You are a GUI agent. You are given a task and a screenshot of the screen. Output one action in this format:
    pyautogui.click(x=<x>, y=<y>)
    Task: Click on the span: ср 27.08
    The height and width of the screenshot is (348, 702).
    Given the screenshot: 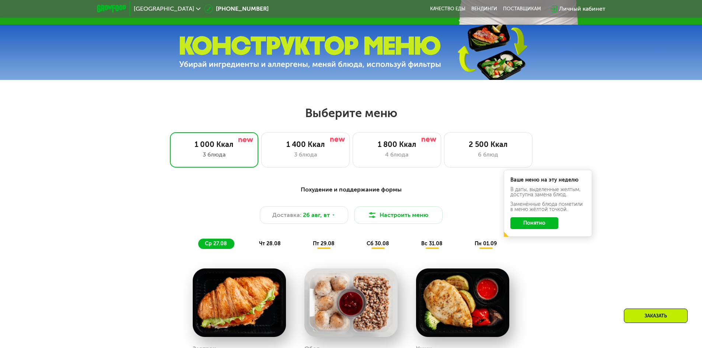 What is the action you would take?
    pyautogui.click(x=216, y=244)
    